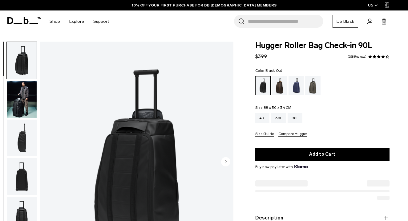 The height and width of the screenshot is (221, 408). I want to click on button: Next slide, so click(226, 162).